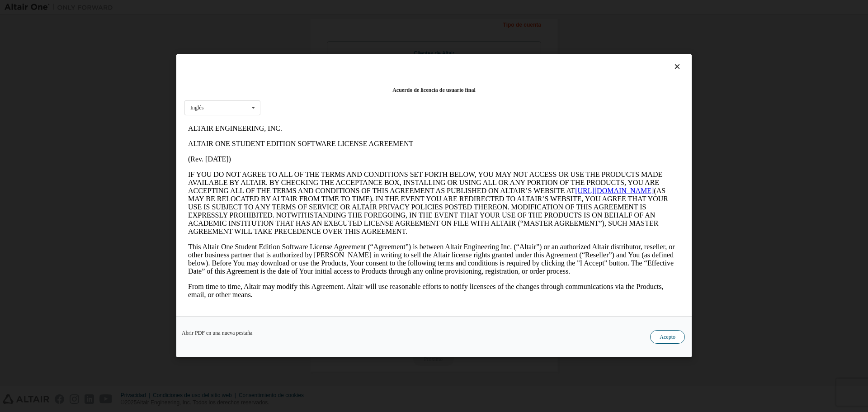 Image resolution: width=868 pixels, height=412 pixels. I want to click on font: Acuerdo de licencia de usuario final, so click(434, 90).